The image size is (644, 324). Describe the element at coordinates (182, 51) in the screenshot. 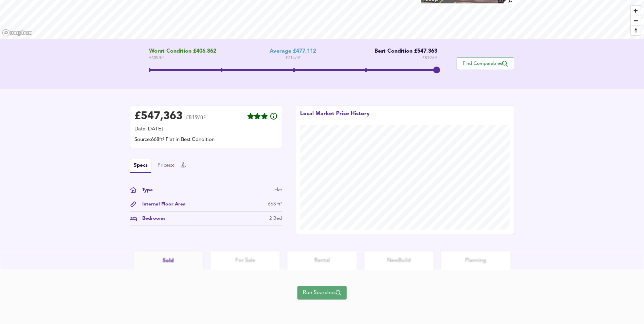

I see `span: Worst Condition £406,862` at that location.